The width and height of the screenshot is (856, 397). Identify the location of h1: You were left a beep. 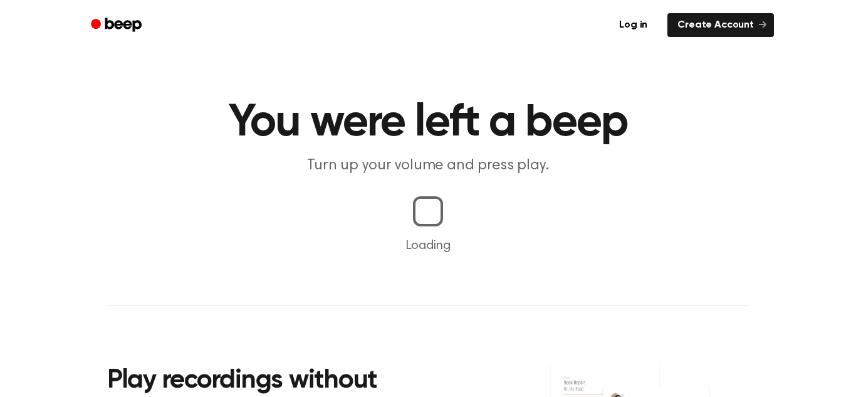
(428, 123).